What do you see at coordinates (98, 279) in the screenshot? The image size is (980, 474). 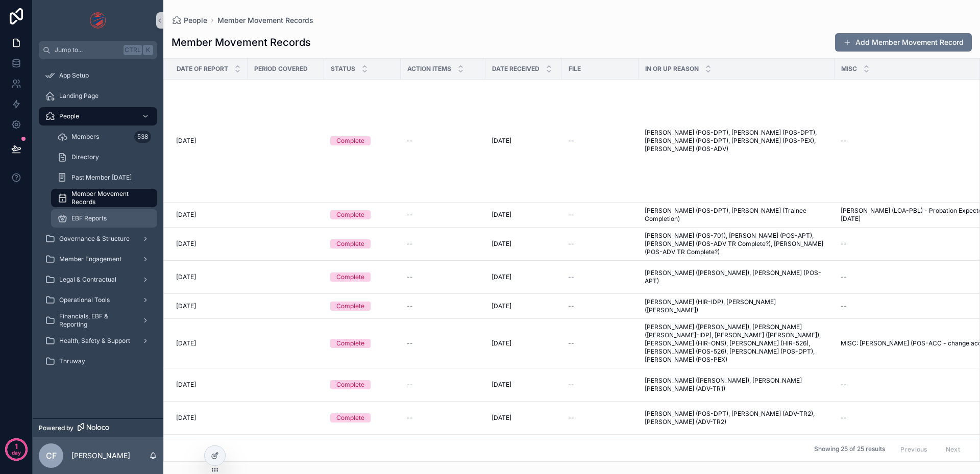 I see `a: Legal & Contractual` at bounding box center [98, 279].